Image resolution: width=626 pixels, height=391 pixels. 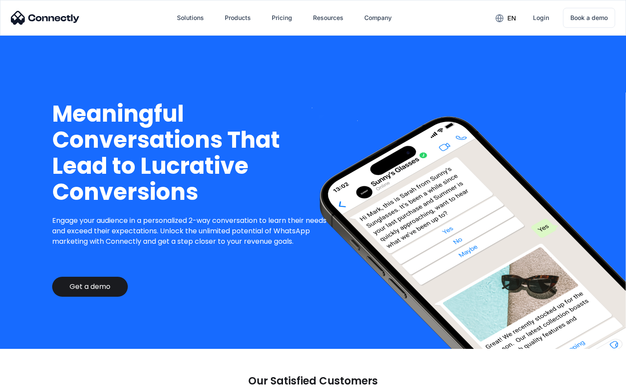 What do you see at coordinates (589, 18) in the screenshot?
I see `a: Book a demo` at bounding box center [589, 18].